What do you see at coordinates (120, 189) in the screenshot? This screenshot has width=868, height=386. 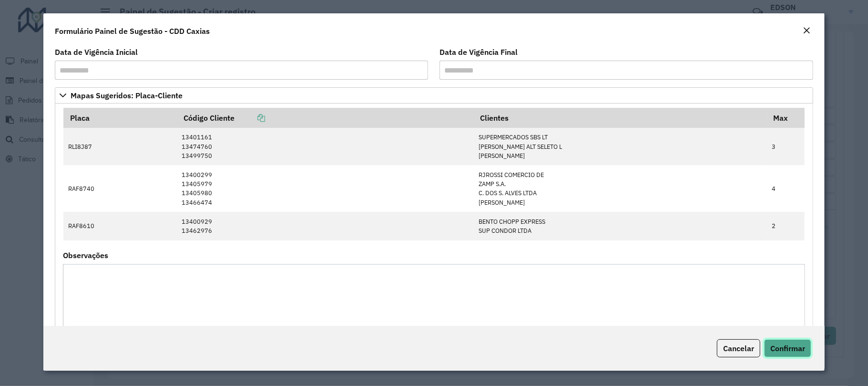 I see `td: RAF8740` at bounding box center [120, 189].